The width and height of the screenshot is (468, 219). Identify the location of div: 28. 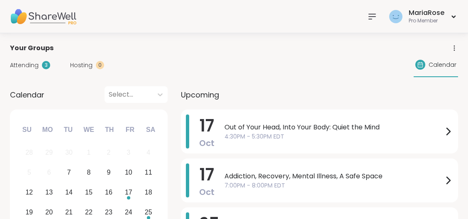
(29, 152).